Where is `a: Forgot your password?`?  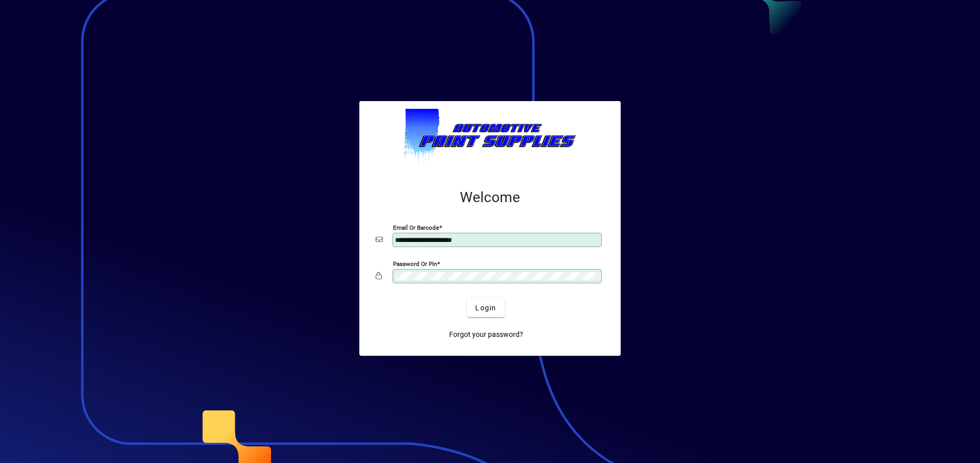 a: Forgot your password? is located at coordinates (486, 335).